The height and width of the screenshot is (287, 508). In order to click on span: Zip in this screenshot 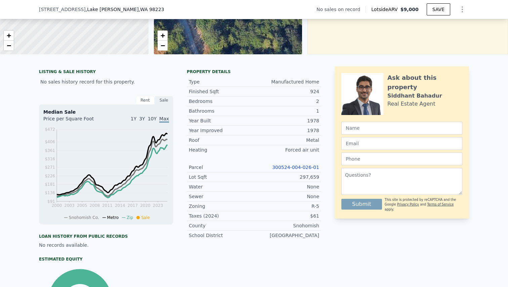, I will do `click(130, 218)`.